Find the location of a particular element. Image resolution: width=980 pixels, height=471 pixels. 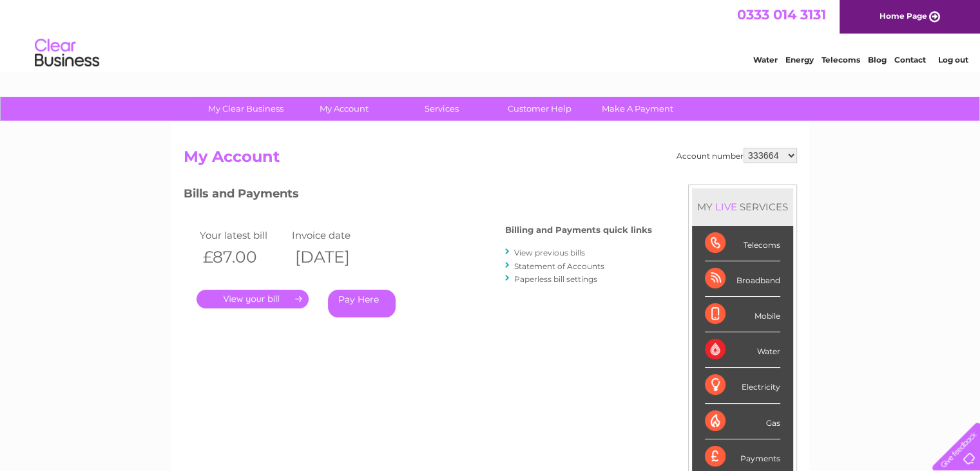

a: Contact is located at coordinates (910, 59).